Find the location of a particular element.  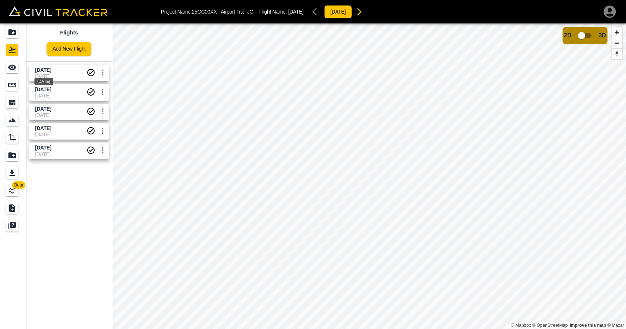

button: Zoom out is located at coordinates (617, 43).